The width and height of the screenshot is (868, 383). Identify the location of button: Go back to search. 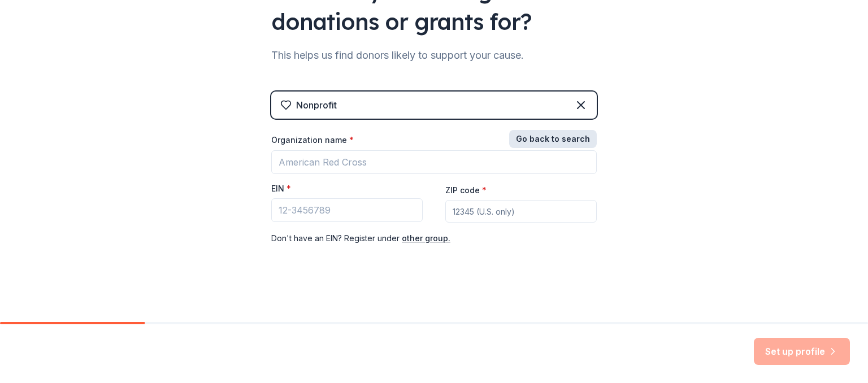
(552, 139).